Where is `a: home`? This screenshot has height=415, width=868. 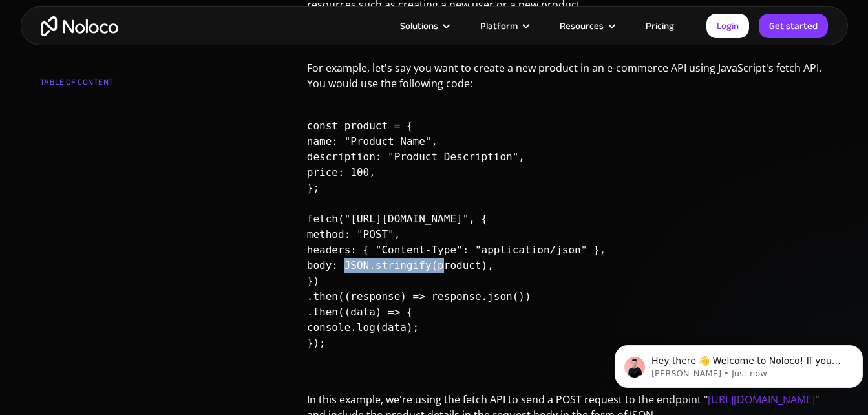
a: home is located at coordinates (79, 26).